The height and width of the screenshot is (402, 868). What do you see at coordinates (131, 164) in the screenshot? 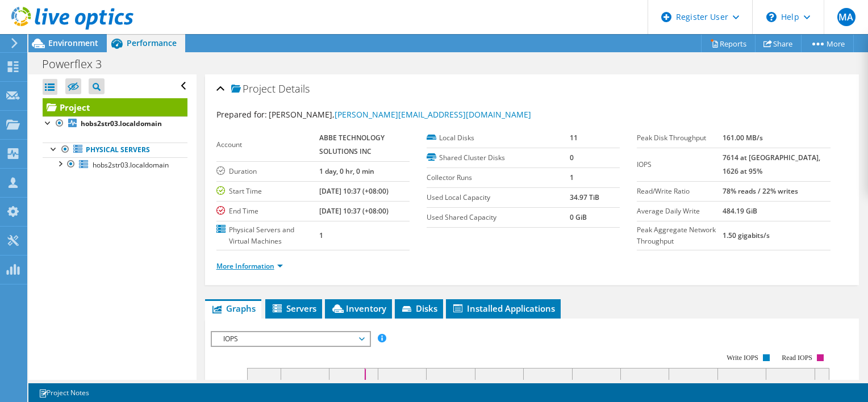
I see `span: hobs2str03.localdomain` at bounding box center [131, 164].